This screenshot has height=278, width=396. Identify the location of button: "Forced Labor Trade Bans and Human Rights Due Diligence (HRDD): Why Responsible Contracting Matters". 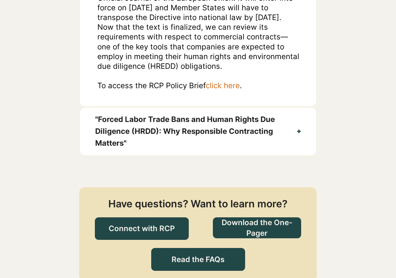
(198, 132).